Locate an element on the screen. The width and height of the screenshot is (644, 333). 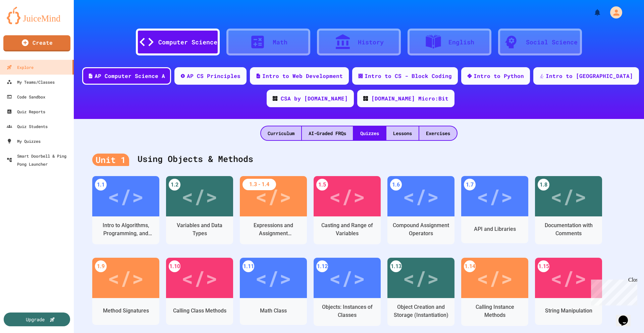
div: Quiz Students is located at coordinates (27, 127).